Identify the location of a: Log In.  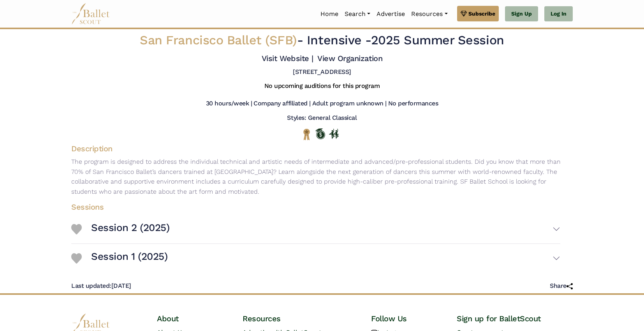
(558, 14).